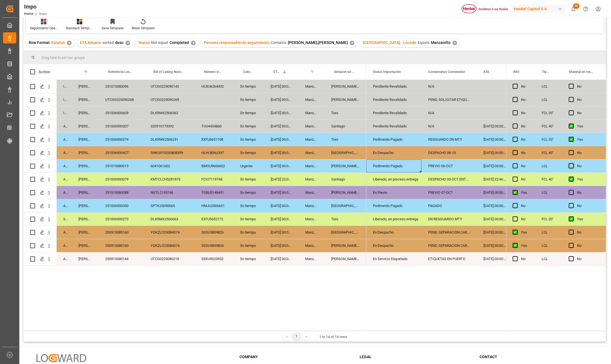  I want to click on div: FCL 40", so click(549, 179).